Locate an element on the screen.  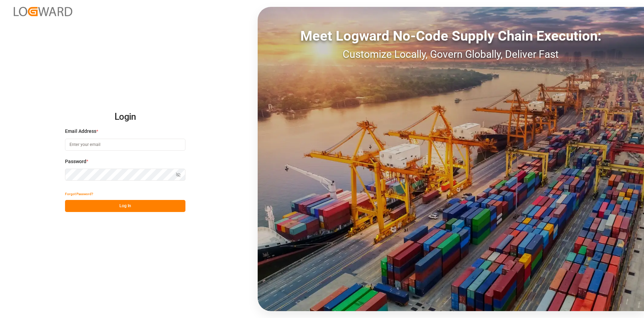
div: Meet Logward No-Code Supply Chain Execution: is located at coordinates (451, 36).